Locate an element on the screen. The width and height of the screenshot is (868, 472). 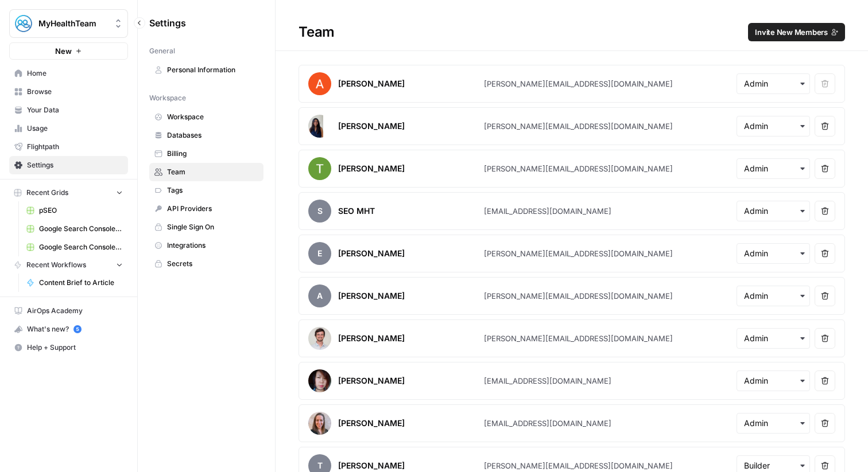
a: Team is located at coordinates (206, 172).